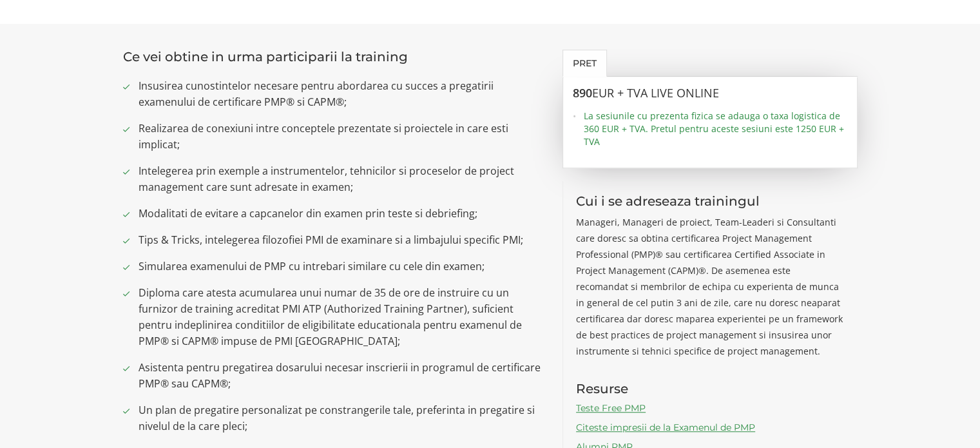 The height and width of the screenshot is (448, 980). What do you see at coordinates (655, 93) in the screenshot?
I see `span: EUR + TVA LIVE ONLINE` at bounding box center [655, 93].